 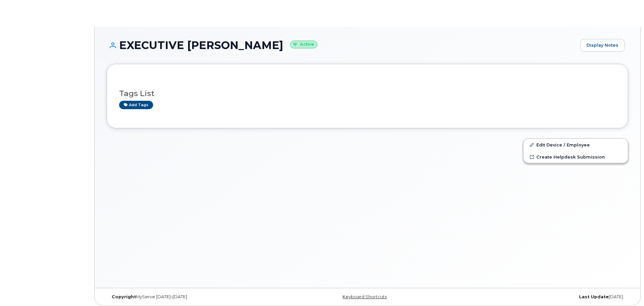 I want to click on a: Edit Device / Employee, so click(x=576, y=145).